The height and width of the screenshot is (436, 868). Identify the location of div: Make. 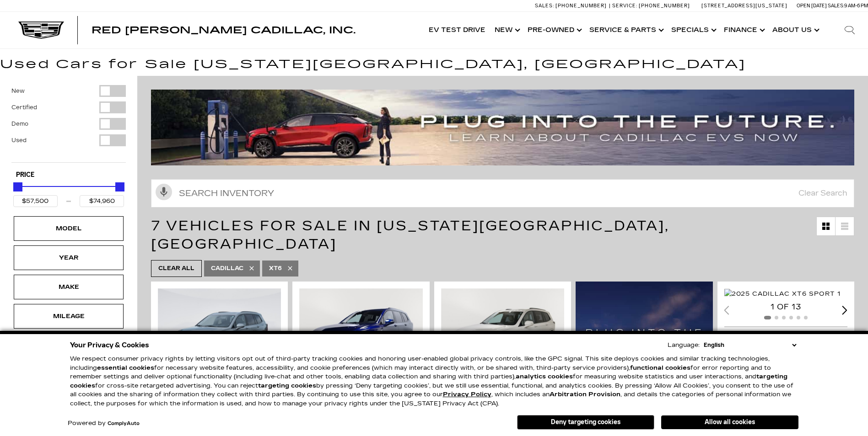
(68, 287).